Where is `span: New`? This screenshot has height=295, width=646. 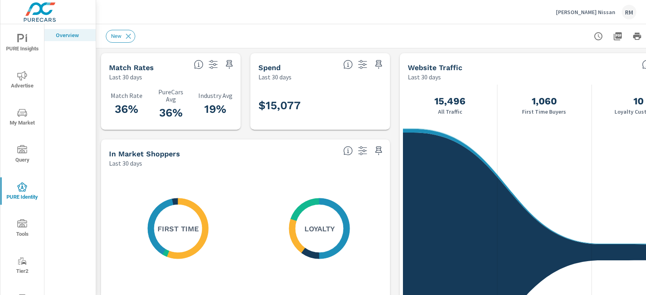
span: New is located at coordinates (116, 36).